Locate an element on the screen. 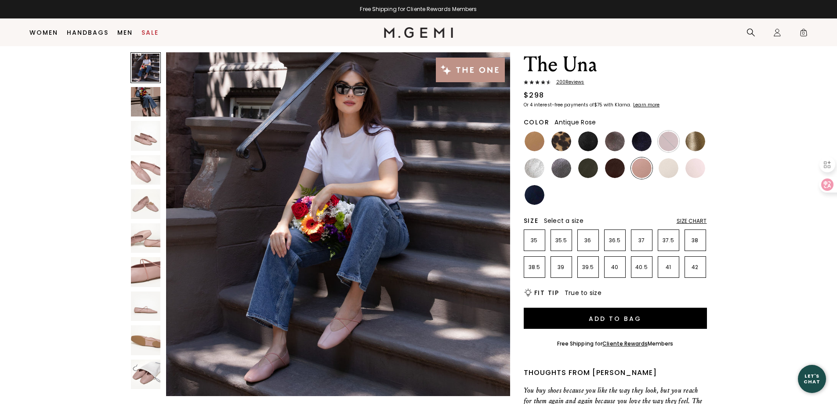 The image size is (837, 404). div: $298 is located at coordinates (534, 95).